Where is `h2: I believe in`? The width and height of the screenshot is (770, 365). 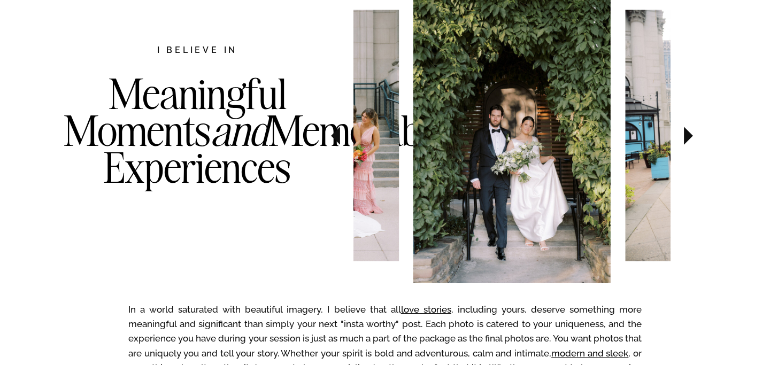
h2: I believe in is located at coordinates (197, 51).